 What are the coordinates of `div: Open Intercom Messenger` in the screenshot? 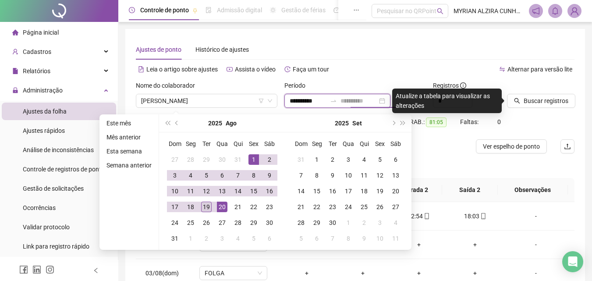 It's located at (573, 262).